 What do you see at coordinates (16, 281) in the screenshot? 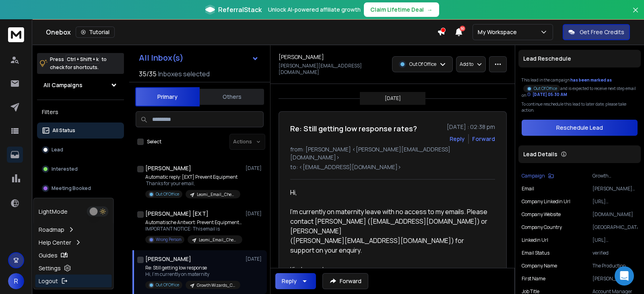
I see `button: R` at bounding box center [16, 281].